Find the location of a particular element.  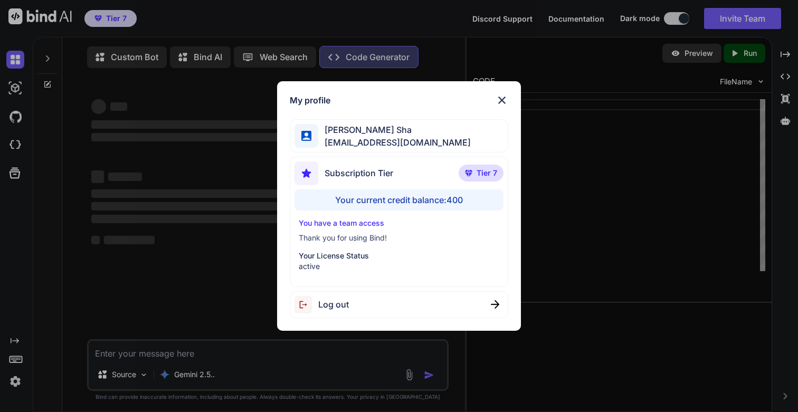

div: Your current credit balance: 400 is located at coordinates (399, 200).